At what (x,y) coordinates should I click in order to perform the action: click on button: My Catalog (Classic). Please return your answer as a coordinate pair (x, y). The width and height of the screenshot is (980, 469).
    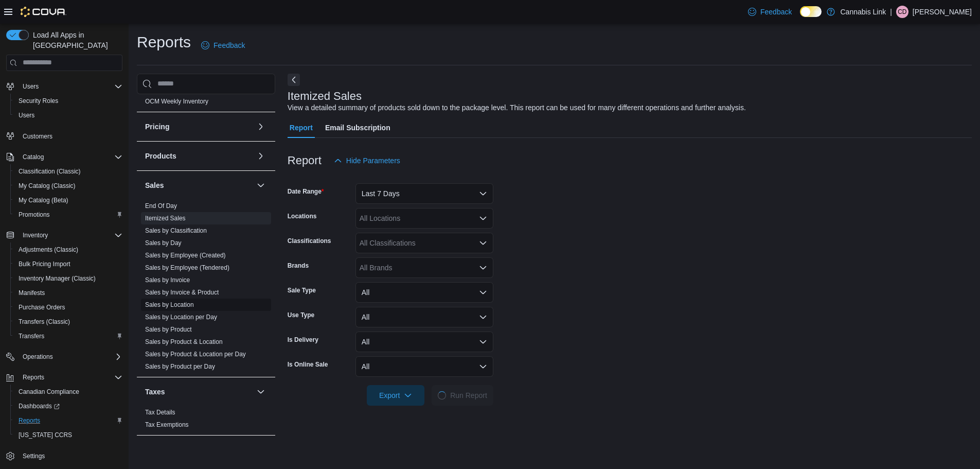
    Looking at the image, I should click on (68, 186).